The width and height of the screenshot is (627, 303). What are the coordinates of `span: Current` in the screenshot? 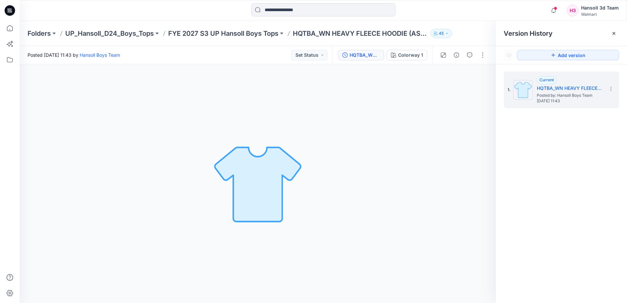 It's located at (547, 80).